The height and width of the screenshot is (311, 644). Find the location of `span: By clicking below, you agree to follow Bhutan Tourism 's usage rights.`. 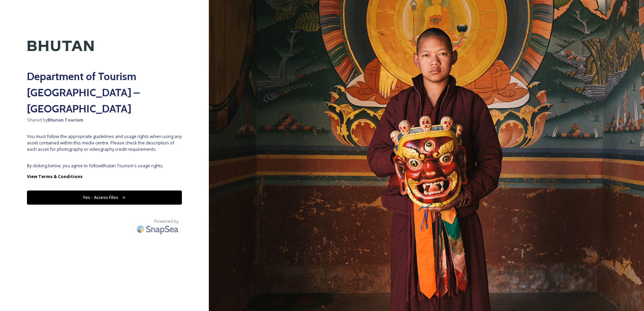

span: By clicking below, you agree to follow Bhutan Tourism 's usage rights. is located at coordinates (104, 166).